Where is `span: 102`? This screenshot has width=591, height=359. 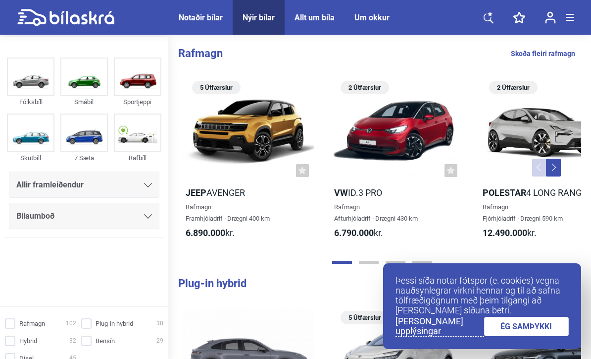 span: 102 is located at coordinates (71, 323).